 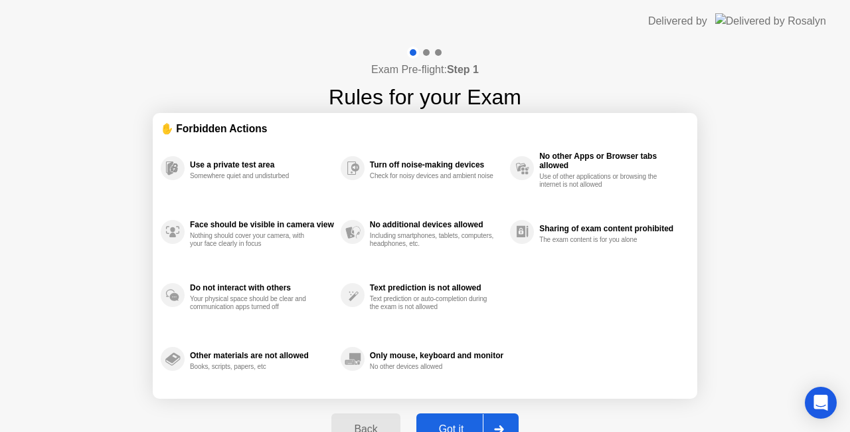 I want to click on div: Delivered by, so click(x=677, y=21).